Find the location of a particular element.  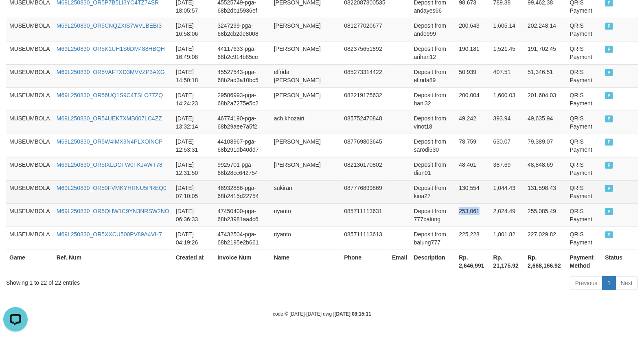

a: M69L250830_OR5XXCU500PV89A4VH7 is located at coordinates (109, 235).